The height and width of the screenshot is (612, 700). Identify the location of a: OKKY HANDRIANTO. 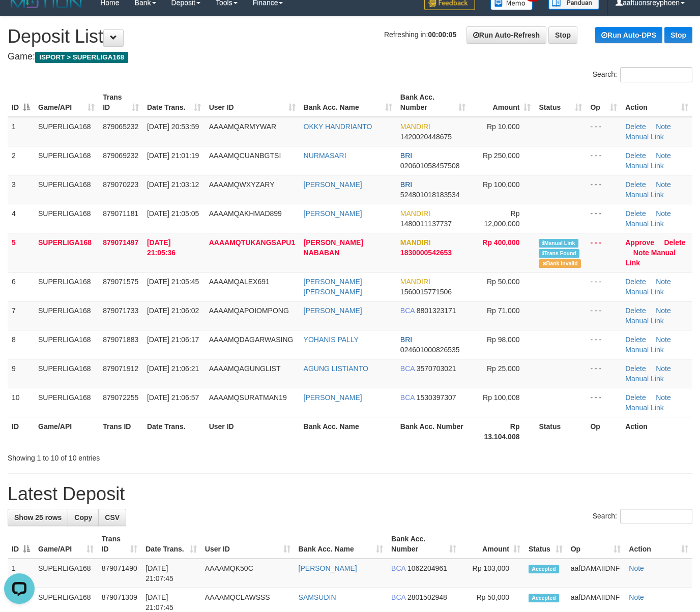
(337, 127).